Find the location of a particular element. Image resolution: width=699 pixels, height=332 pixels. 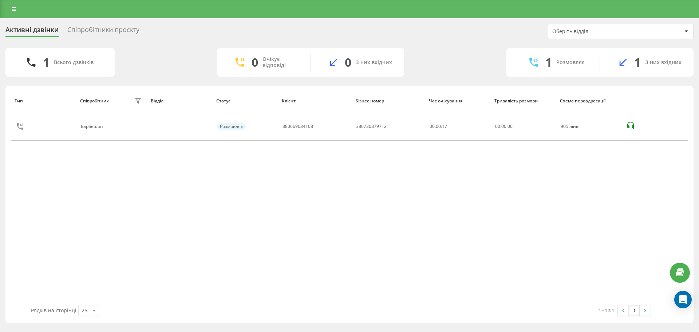

div: 1 - 1 з 1 is located at coordinates (606, 310).